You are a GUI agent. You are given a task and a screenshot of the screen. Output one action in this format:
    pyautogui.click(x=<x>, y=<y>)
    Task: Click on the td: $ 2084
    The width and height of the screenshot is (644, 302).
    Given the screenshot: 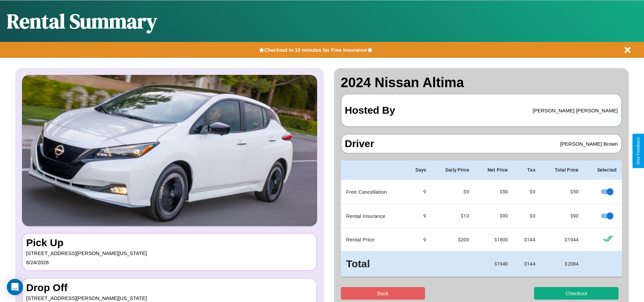 What is the action you would take?
    pyautogui.click(x=563, y=264)
    